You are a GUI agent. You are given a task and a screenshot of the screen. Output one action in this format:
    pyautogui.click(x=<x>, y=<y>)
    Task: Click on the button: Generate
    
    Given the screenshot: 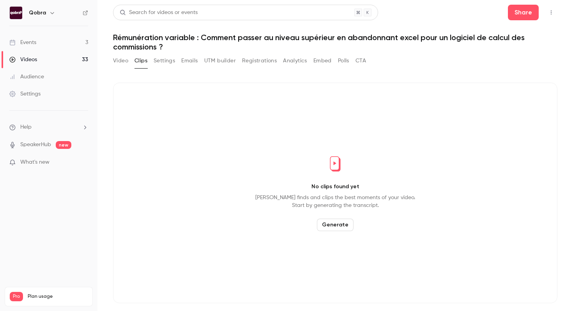 What is the action you would take?
    pyautogui.click(x=335, y=225)
    